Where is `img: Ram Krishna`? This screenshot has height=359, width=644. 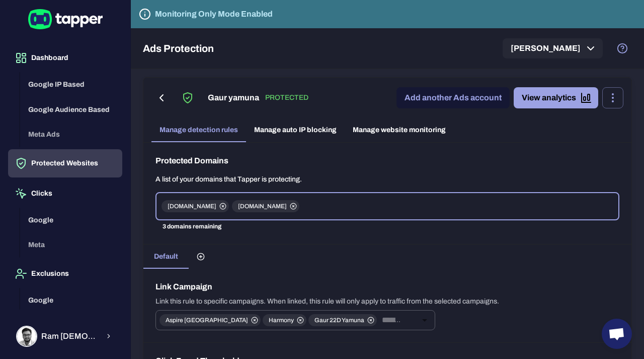
img: Ram Krishna is located at coordinates (27, 336).